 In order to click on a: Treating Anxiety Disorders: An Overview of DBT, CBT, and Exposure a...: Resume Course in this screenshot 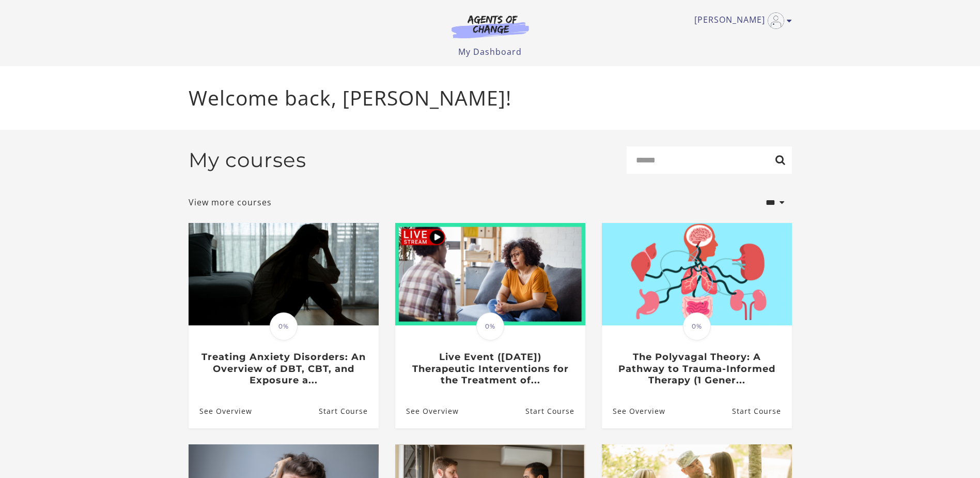, I will do `click(348, 411)`.